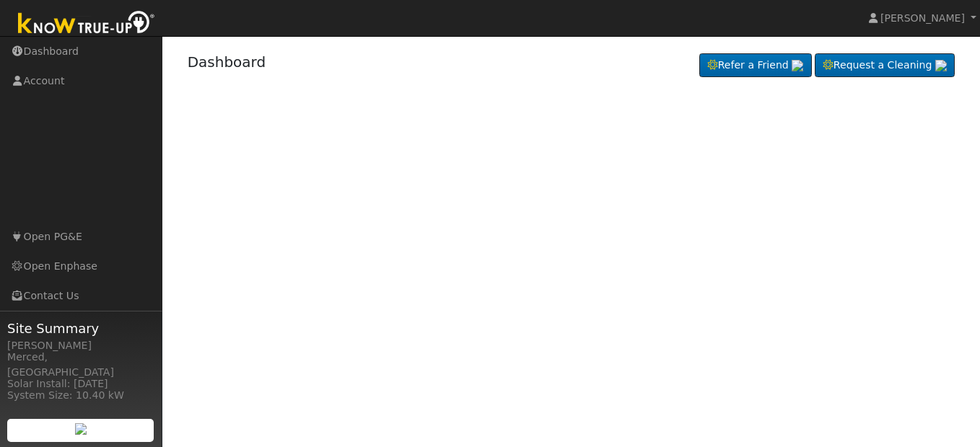  I want to click on a: Refer a Friend, so click(756, 65).